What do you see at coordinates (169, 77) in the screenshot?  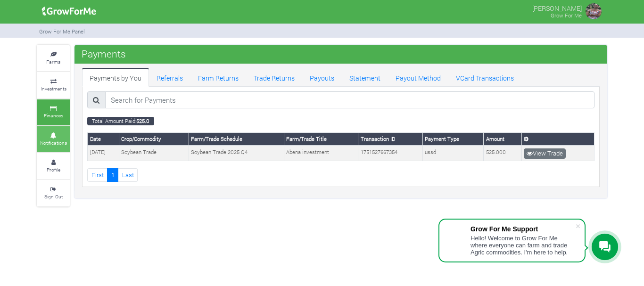 I see `a: Referrals` at bounding box center [169, 77].